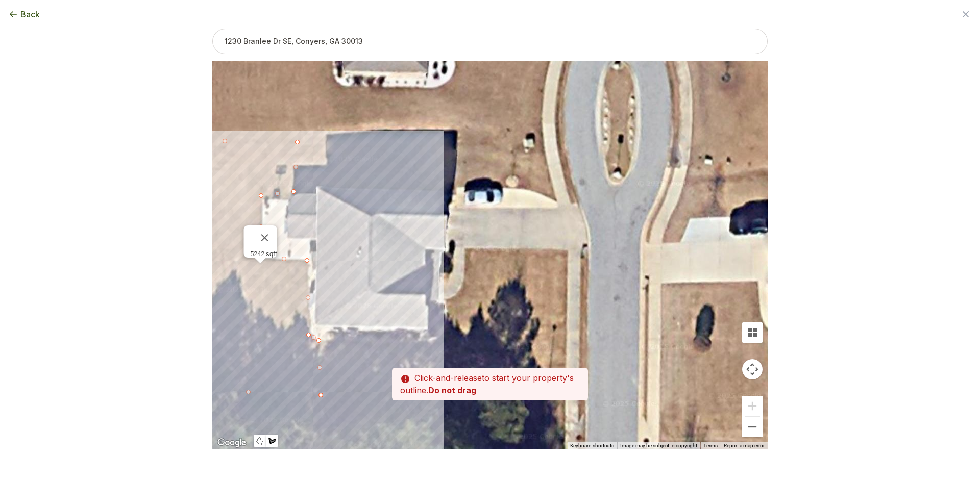  I want to click on button: Draw a shape, so click(272, 441).